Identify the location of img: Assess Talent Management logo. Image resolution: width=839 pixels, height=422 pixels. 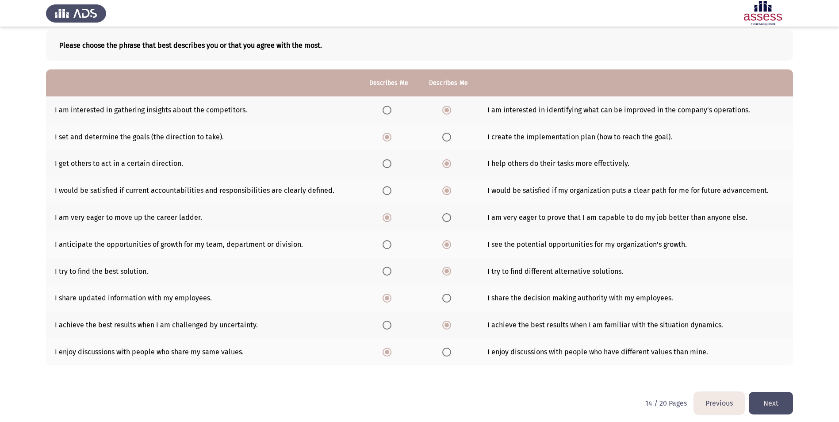
(76, 13).